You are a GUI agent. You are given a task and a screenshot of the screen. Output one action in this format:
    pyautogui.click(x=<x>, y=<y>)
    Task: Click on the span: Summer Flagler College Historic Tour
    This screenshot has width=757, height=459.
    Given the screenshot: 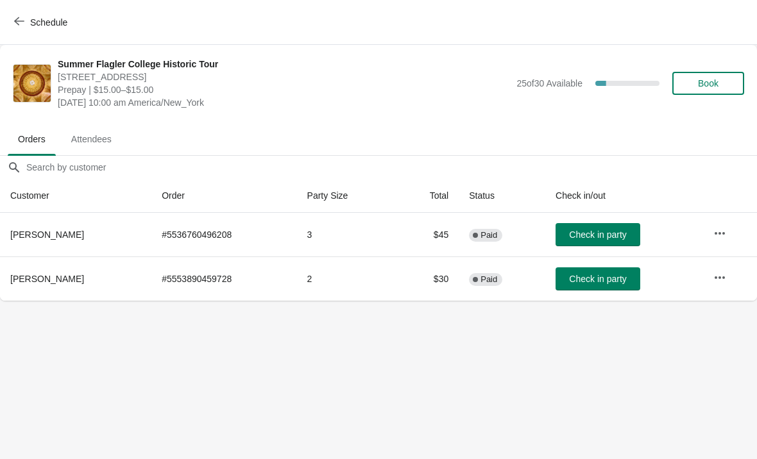 What is the action you would take?
    pyautogui.click(x=284, y=64)
    